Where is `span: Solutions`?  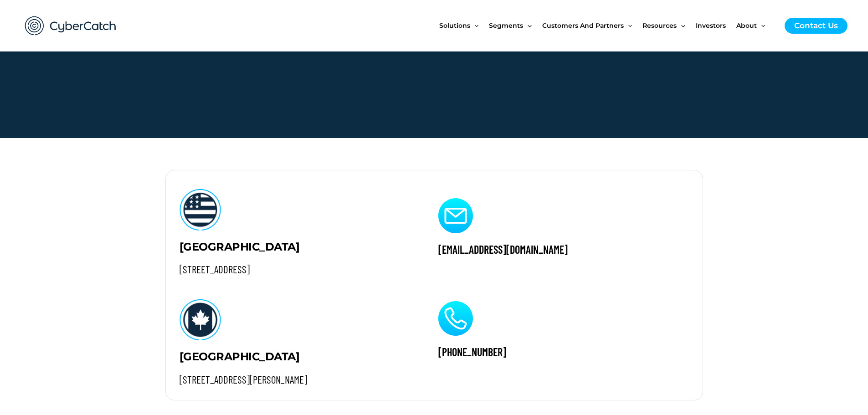
span: Solutions is located at coordinates (454, 26).